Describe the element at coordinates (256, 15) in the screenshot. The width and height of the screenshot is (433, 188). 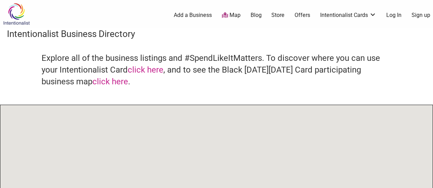
I see `a: Blog` at that location.